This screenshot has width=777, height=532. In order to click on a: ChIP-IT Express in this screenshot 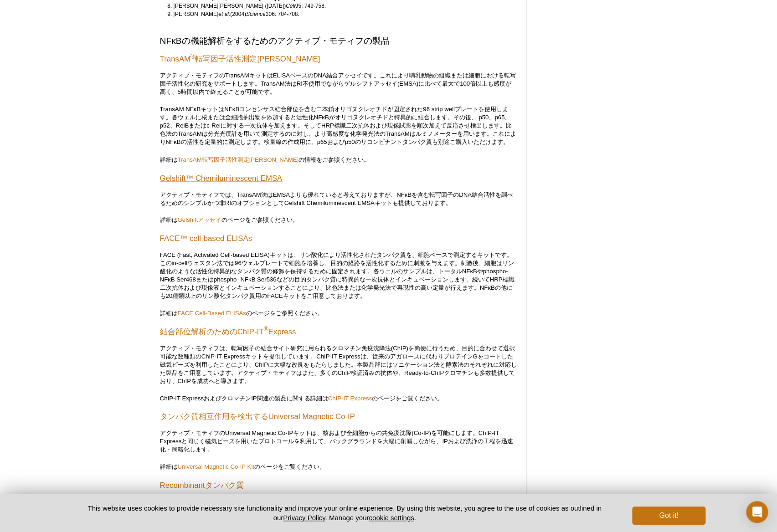, I will do `click(350, 397)`.